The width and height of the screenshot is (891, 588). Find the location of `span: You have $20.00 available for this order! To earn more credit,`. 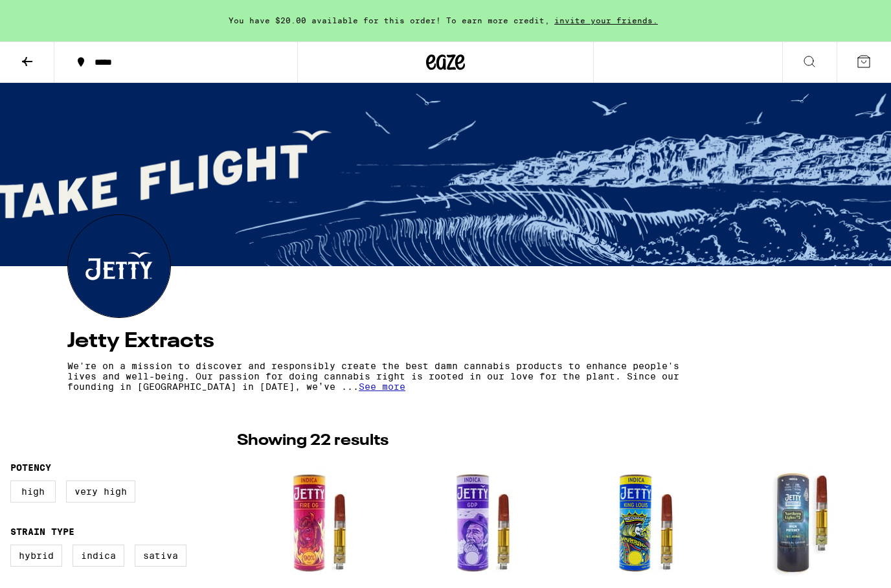

span: You have $20.00 available for this order! To earn more credit, is located at coordinates (389, 20).